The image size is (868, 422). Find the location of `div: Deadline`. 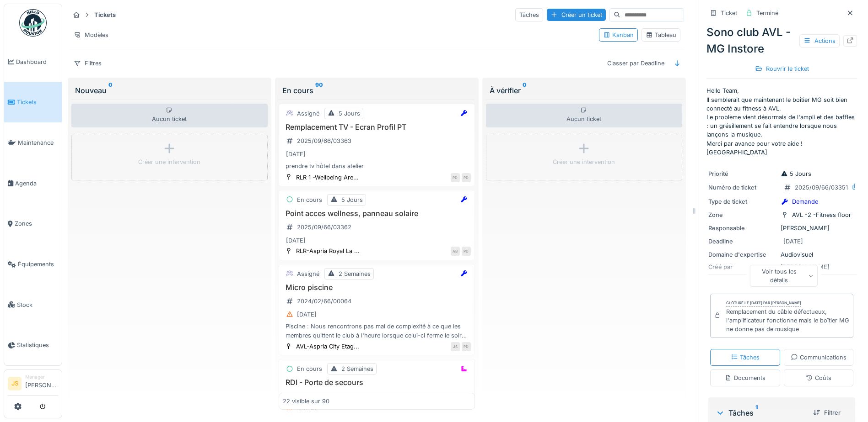

div: Deadline is located at coordinates (742, 242).